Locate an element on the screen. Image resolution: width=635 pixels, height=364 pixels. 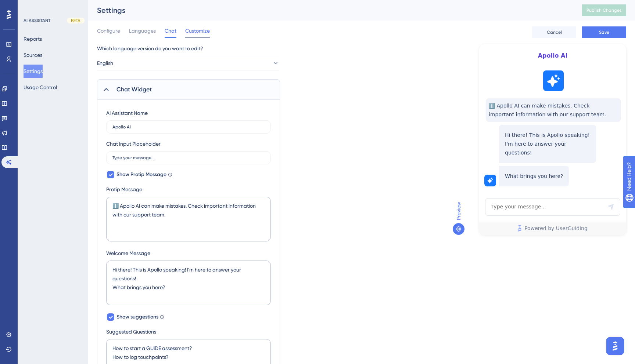
textarea: ℹ️ Apollo AI can make mistakes. Check important information with our support team. is located at coordinates (188, 219).